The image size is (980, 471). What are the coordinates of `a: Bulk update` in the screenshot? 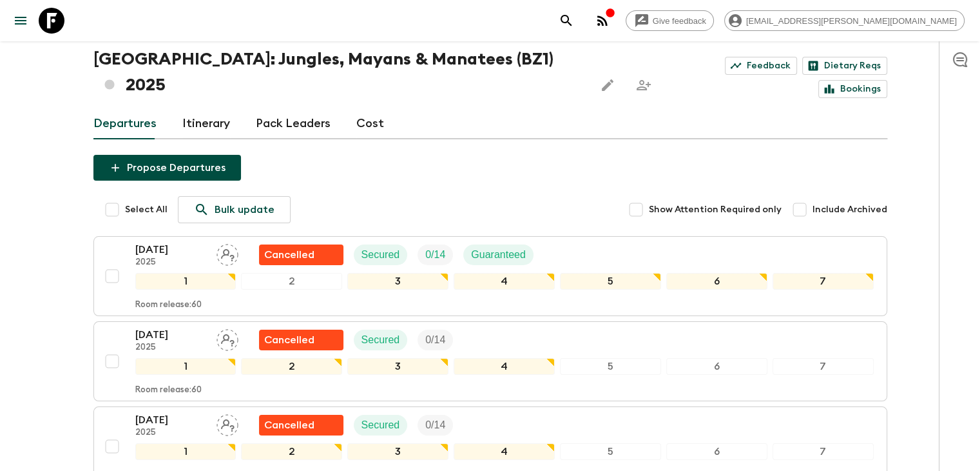 It's located at (234, 210).